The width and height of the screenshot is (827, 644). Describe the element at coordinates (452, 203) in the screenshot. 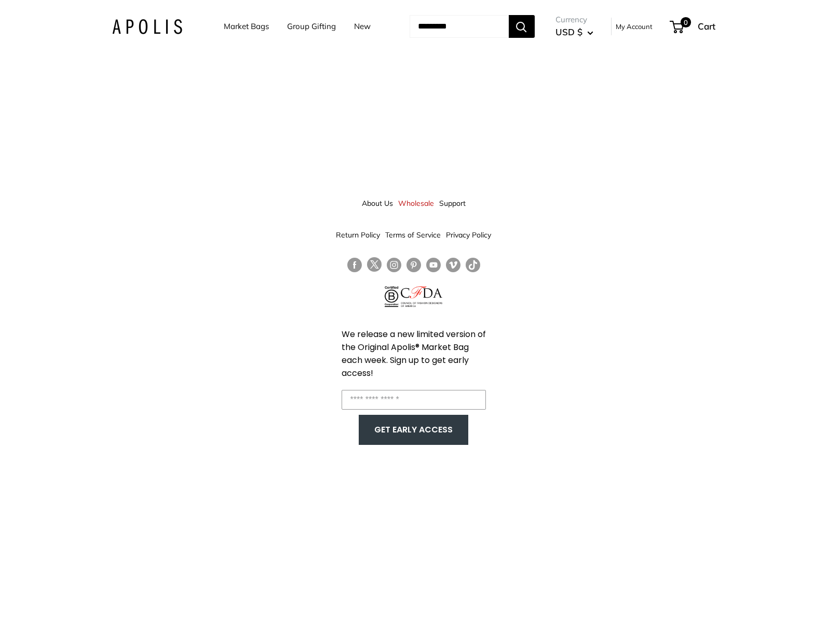

I see `a: Support` at that location.